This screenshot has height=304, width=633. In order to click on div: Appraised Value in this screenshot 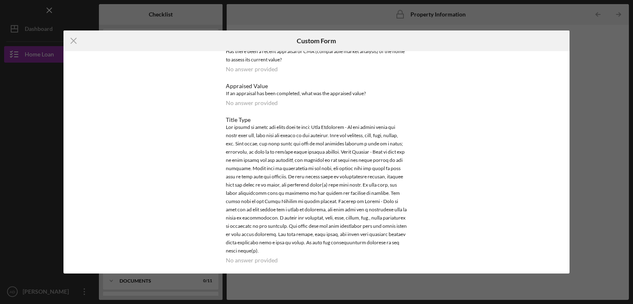, I will do `click(316, 86)`.